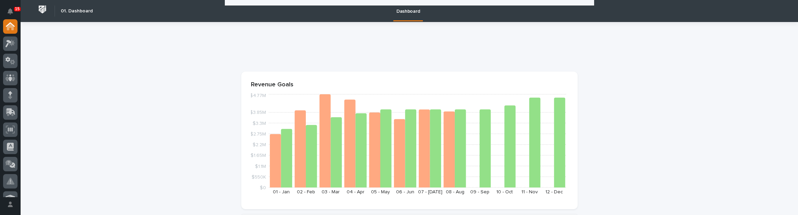  I want to click on tspan: $1.1M, so click(261, 166).